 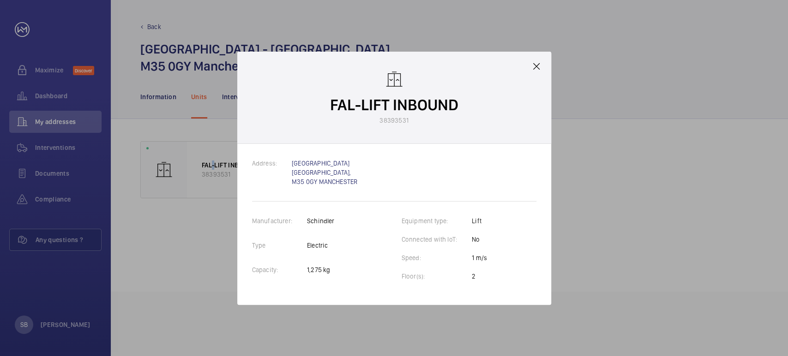 I want to click on label: Address:, so click(x=272, y=163).